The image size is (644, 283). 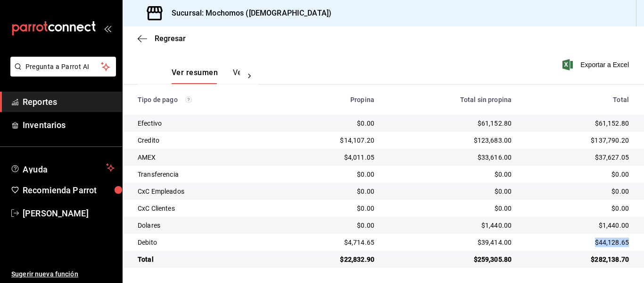 I want to click on div: $39,414.00, so click(x=451, y=242).